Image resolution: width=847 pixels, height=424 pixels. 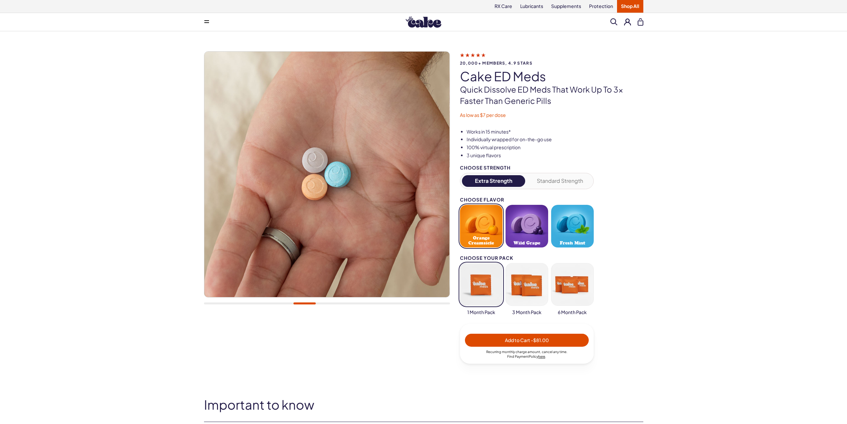 I want to click on span: - $81.00, so click(x=540, y=340).